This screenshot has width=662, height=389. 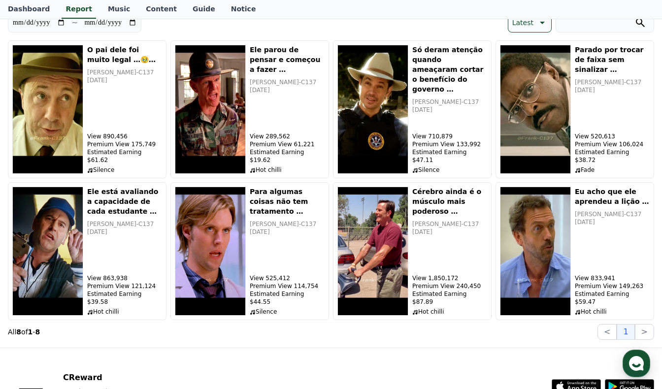 What do you see at coordinates (48, 109) in the screenshot?
I see `img: O pai dele foi muito legal …🥹…` at bounding box center [48, 109].